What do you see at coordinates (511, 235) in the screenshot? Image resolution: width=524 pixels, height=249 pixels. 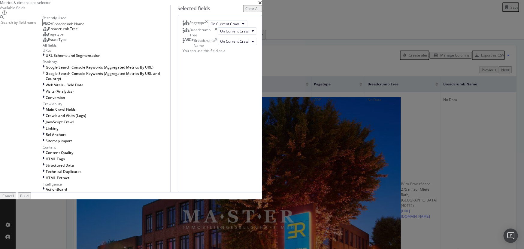 I see `div: Open Intercom Messenger` at bounding box center [511, 235].